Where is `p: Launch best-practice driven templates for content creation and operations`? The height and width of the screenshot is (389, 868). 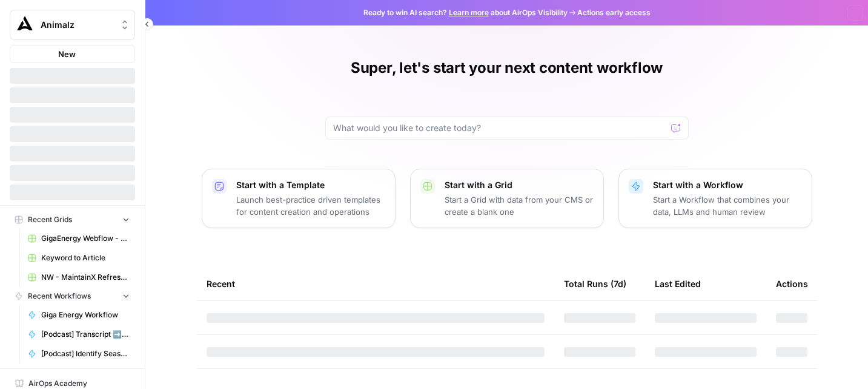 p: Launch best-practice driven templates for content creation and operations is located at coordinates (311, 206).